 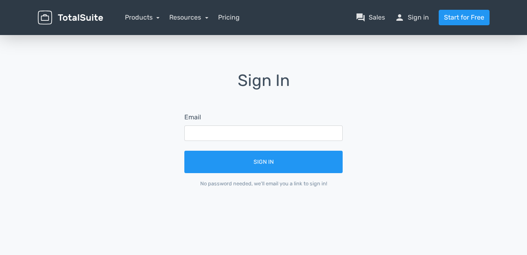 I want to click on a: personSign in, so click(x=412, y=18).